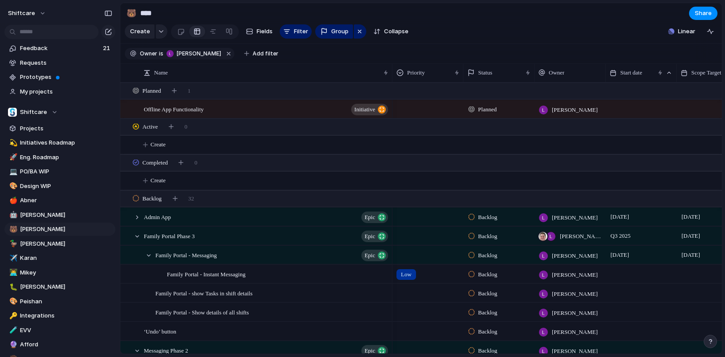 This screenshot has height=357, width=725. I want to click on span: PO/BA WIP, so click(66, 172).